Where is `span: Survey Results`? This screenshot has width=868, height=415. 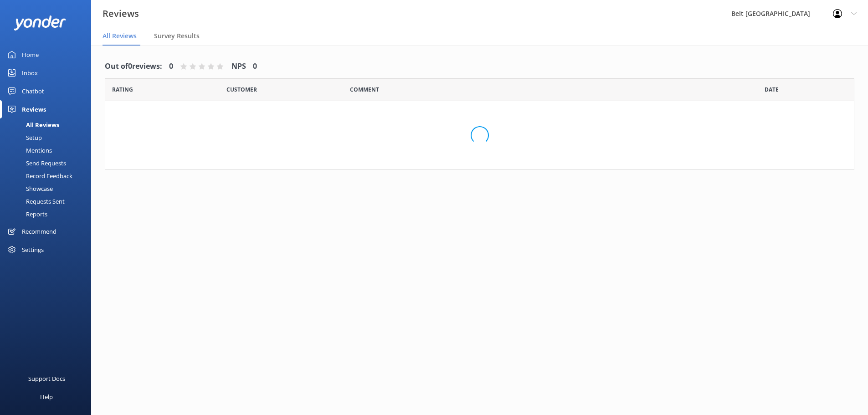
span: Survey Results is located at coordinates (177, 36).